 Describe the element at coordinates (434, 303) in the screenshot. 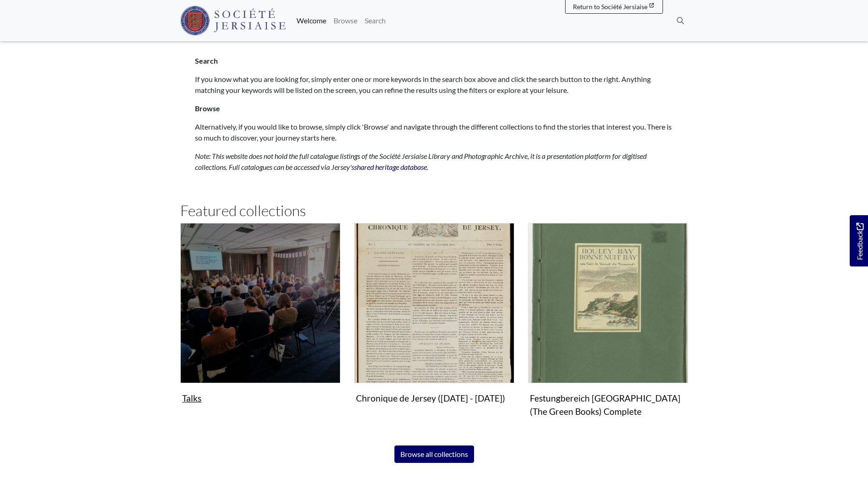

I see `img: Chronique de Jersey (1814 - 1959)` at that location.